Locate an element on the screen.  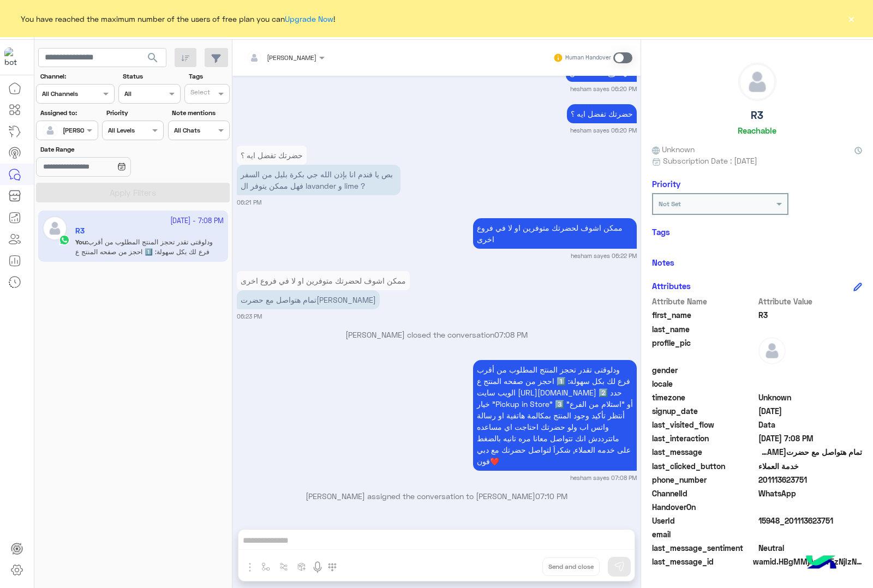
span: ودلوقتى تقدر تحجز المنتج المطلوب من أقرب فرع لك بكل سهولة: 1️⃣ احجز من صفحه المنتج ع الويب سايت [... is located at coordinates (555, 415).